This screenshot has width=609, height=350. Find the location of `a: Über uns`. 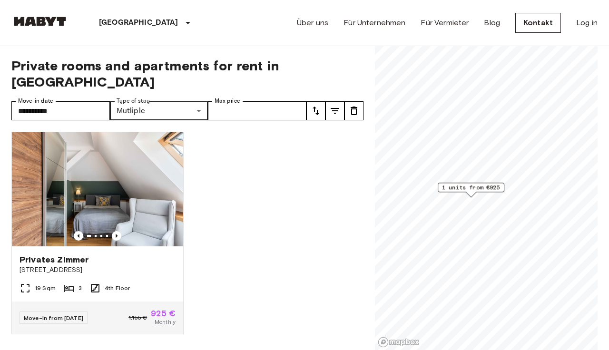

a: Über uns is located at coordinates (313, 23).